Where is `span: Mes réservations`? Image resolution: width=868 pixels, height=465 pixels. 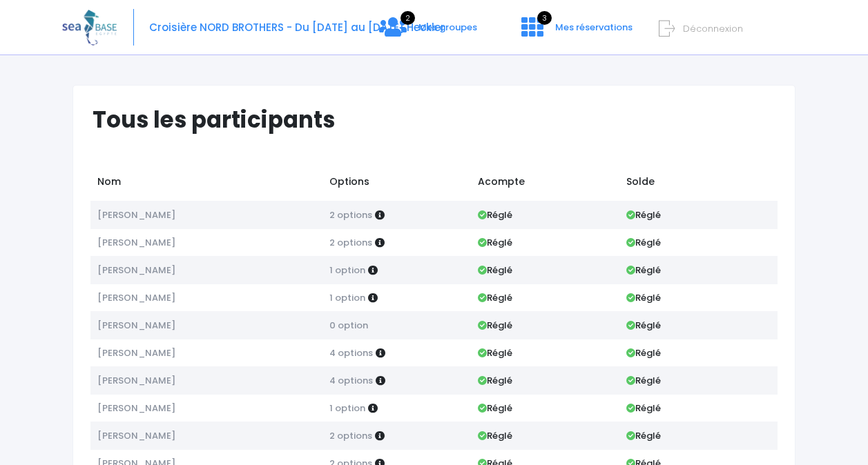
span: Mes réservations is located at coordinates (594, 27).